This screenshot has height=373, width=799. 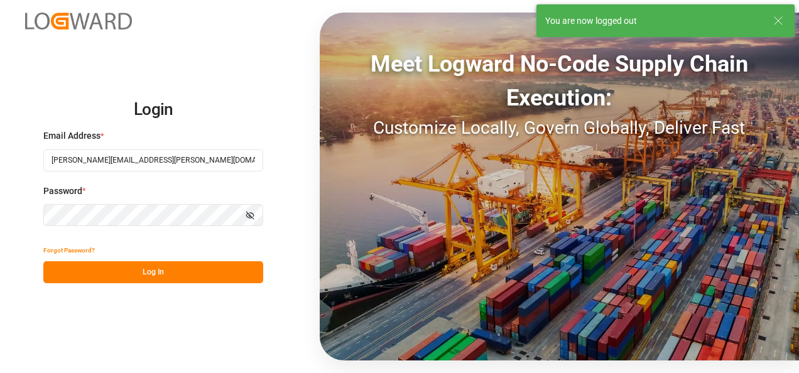 What do you see at coordinates (69, 250) in the screenshot?
I see `button: Forgot Password?` at bounding box center [69, 250].